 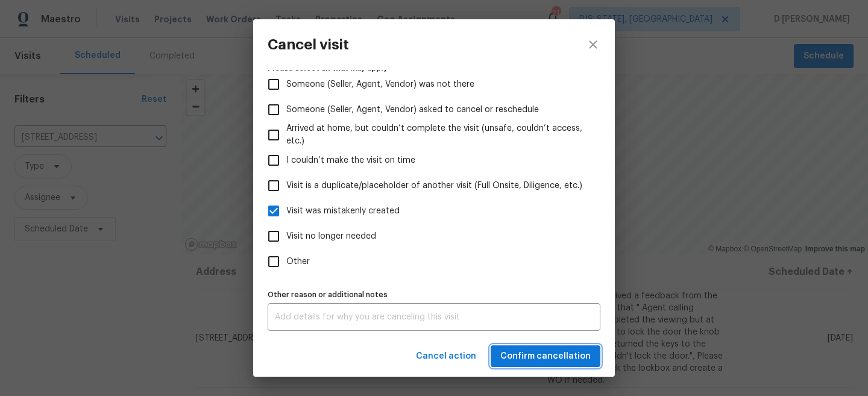 I want to click on label: Other reason or additional notes, so click(x=434, y=295).